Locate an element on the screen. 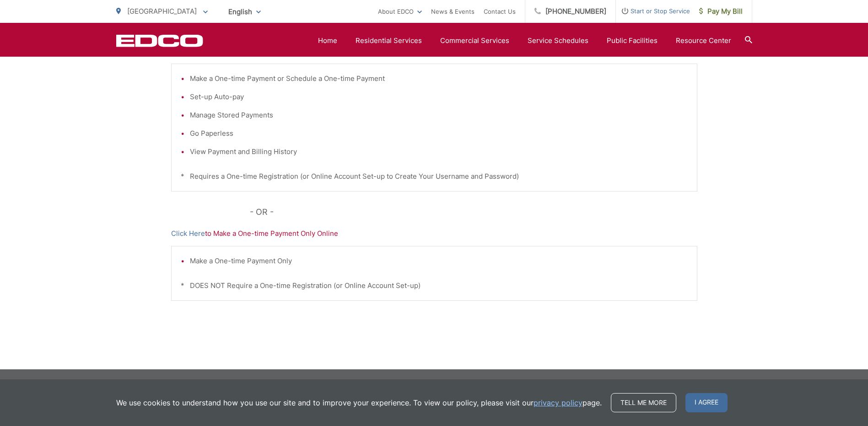 Image resolution: width=868 pixels, height=426 pixels. a: Service Schedules is located at coordinates (558, 40).